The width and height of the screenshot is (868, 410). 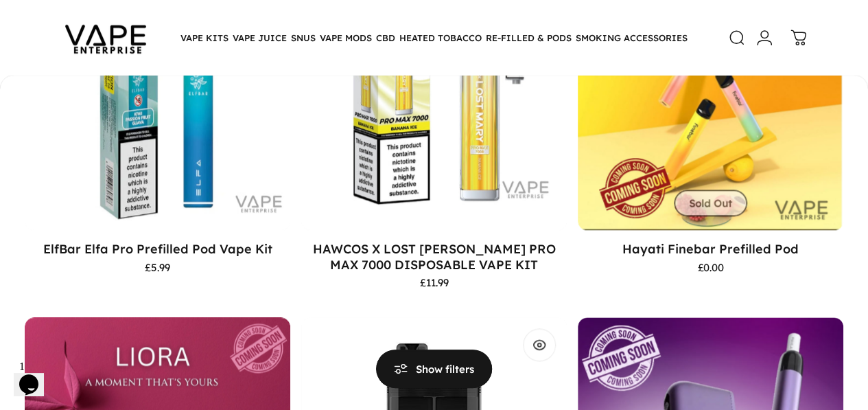 I want to click on summary: CBD, so click(x=385, y=38).